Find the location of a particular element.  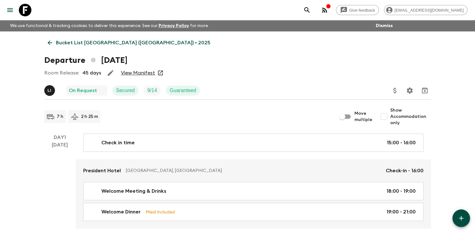

p: Check in time is located at coordinates (118, 142).